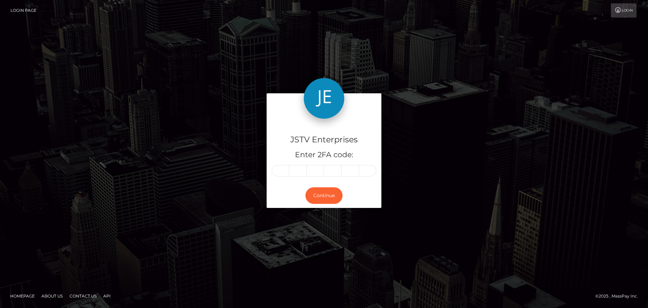  Describe the element at coordinates (83, 295) in the screenshot. I see `a: Contact Us` at that location.